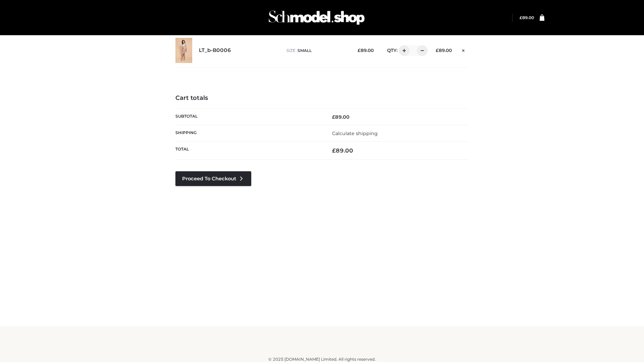  Describe the element at coordinates (248, 151) in the screenshot. I see `th: Total` at that location.